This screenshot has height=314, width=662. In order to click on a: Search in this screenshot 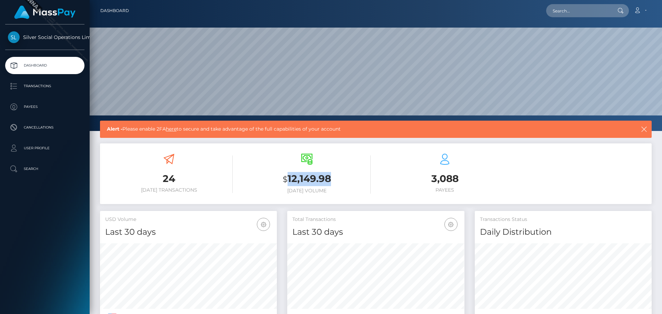, I will do `click(45, 169)`.